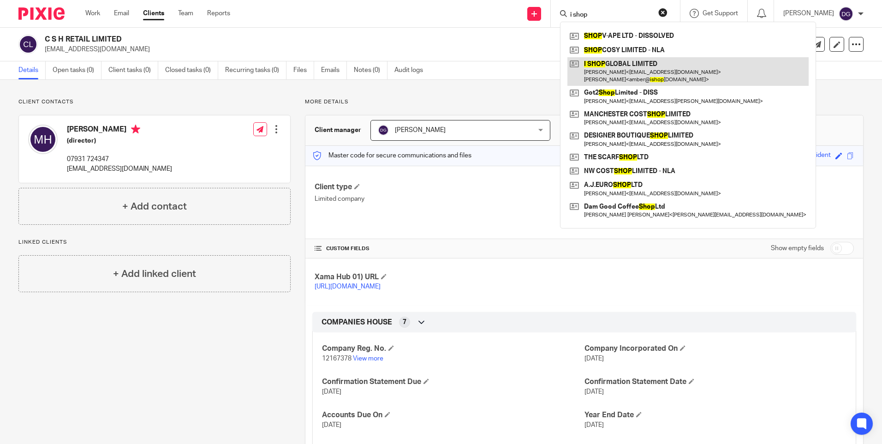 This screenshot has height=444, width=882. Describe the element at coordinates (120, 159) in the screenshot. I see `p: 07931 724347` at that location.